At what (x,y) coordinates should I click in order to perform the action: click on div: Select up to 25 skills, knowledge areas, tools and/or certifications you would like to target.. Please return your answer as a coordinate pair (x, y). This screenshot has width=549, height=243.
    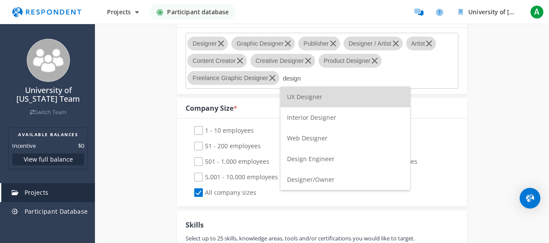
    Looking at the image, I should click on (300, 239).